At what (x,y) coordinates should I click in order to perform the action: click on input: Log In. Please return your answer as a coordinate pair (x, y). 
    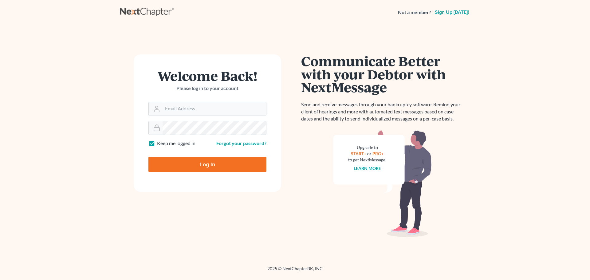
    Looking at the image, I should click on (207, 164).